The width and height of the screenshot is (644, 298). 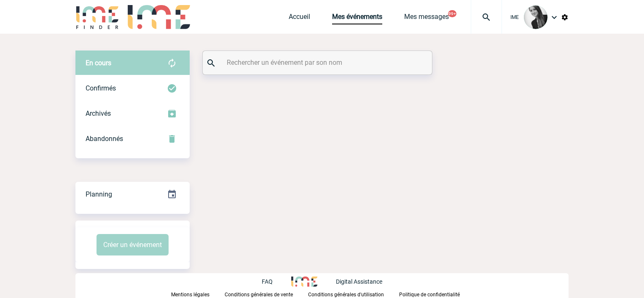 I want to click on div: Retrouvez ici tous les événements que vous avez décidé d'archiver, so click(x=132, y=114).